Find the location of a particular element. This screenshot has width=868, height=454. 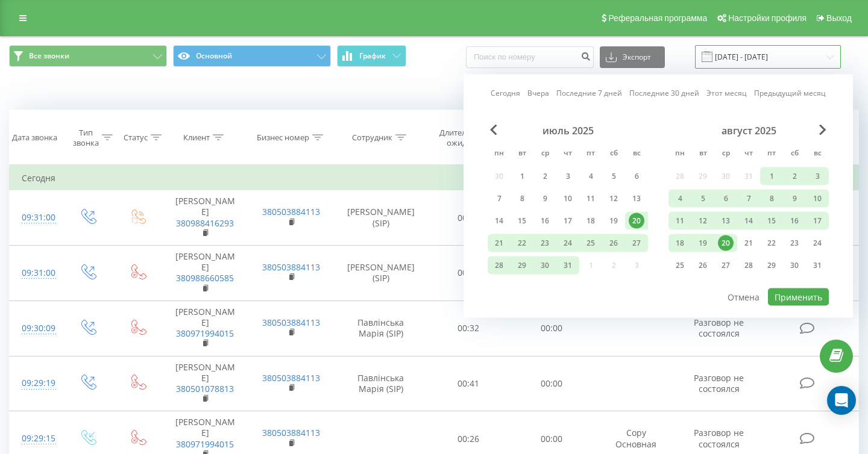

div: вс 3 авг. 2025 г. is located at coordinates (817, 176).